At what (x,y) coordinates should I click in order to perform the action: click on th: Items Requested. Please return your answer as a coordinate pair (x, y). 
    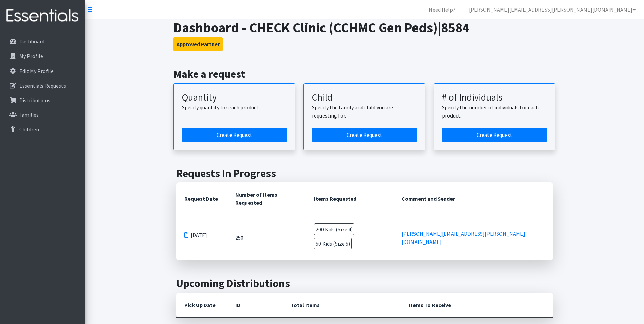
    Looking at the image, I should click on (350, 198).